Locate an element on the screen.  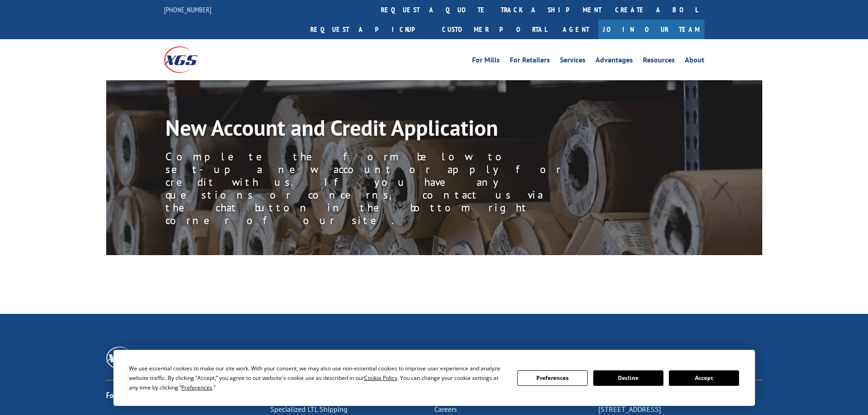
a: About is located at coordinates (694, 62).